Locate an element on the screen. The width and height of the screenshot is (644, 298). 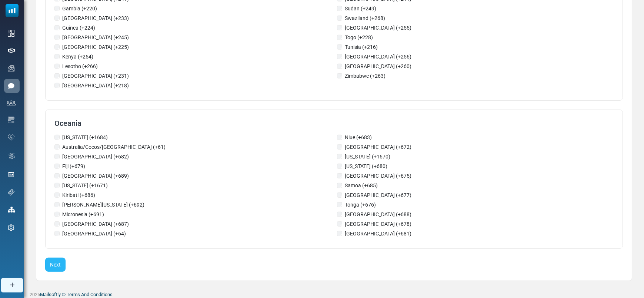
label: Tunisia (+216) is located at coordinates (361, 47).